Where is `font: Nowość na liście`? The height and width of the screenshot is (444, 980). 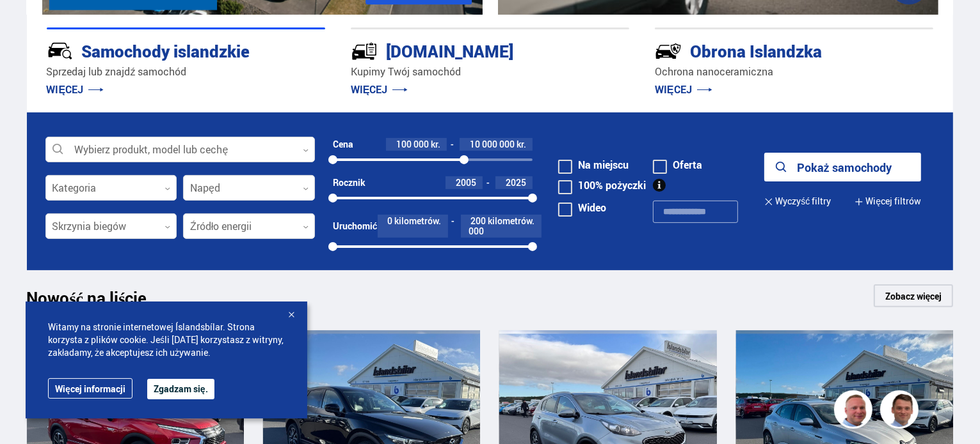 font: Nowość na liście is located at coordinates (87, 298).